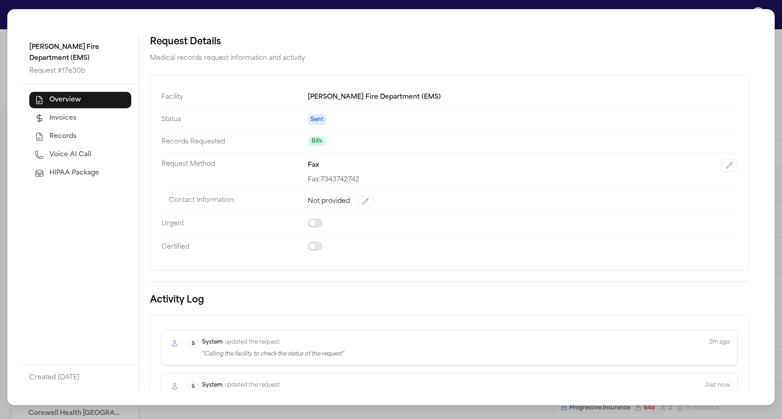 The image size is (782, 419). I want to click on dt: Urgent, so click(235, 224).